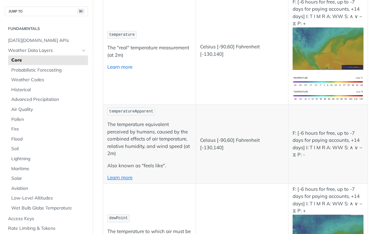 The image size is (378, 234). What do you see at coordinates (48, 178) in the screenshot?
I see `a: Solar` at bounding box center [48, 178].